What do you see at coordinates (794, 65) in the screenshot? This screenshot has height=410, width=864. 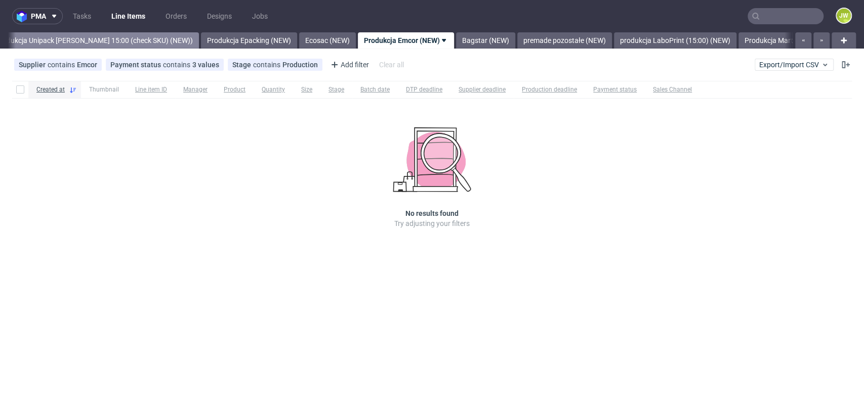 I see `button: Export/Import CSV` at bounding box center [794, 65].